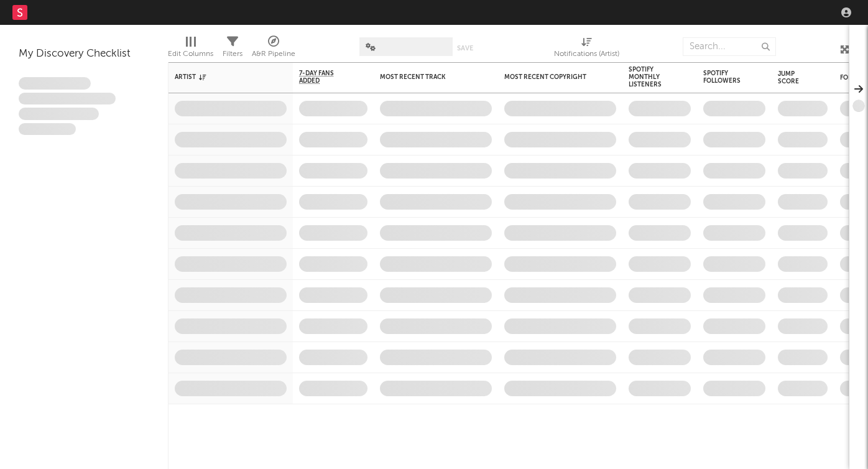  What do you see at coordinates (67, 99) in the screenshot?
I see `span: Integer aliquet in purus et` at bounding box center [67, 99].